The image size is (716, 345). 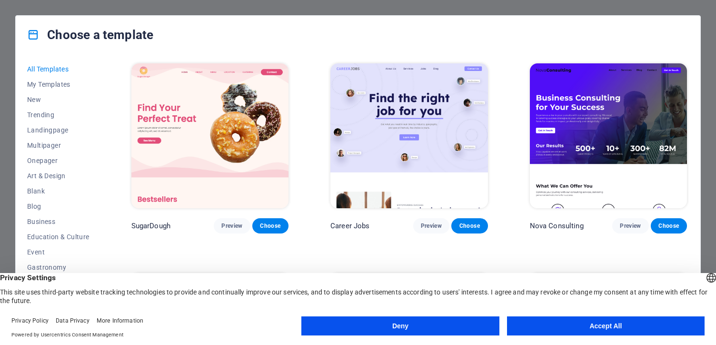 I want to click on button: Event, so click(x=58, y=252).